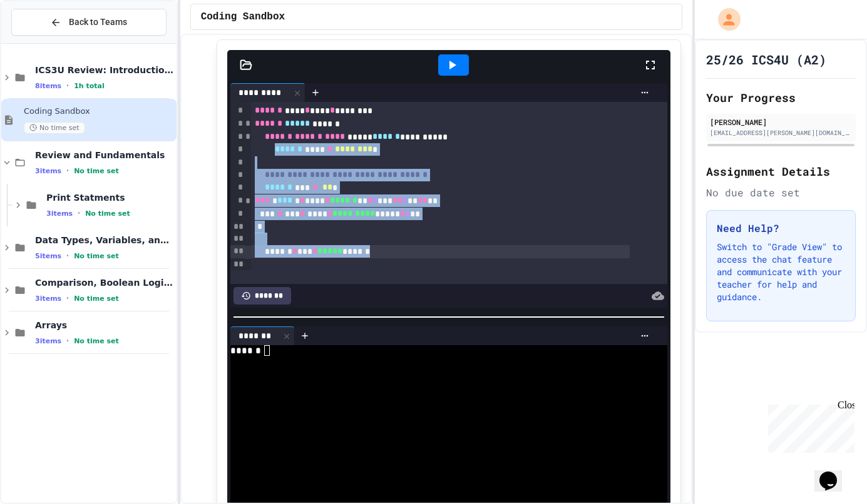 This screenshot has width=867, height=504. I want to click on div: My Account, so click(725, 19).